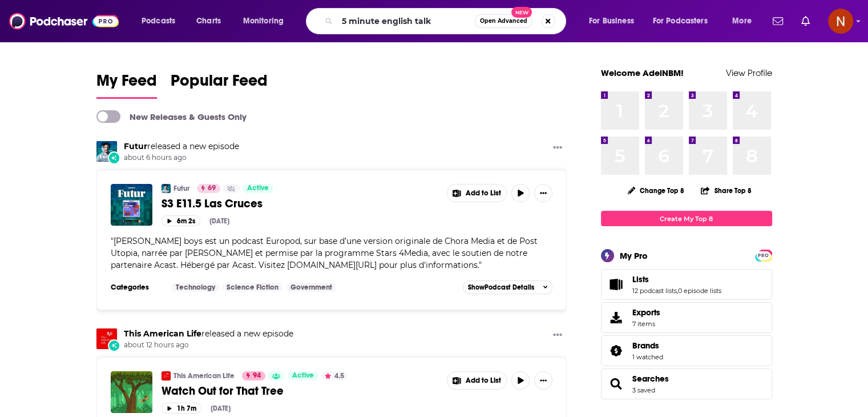  Describe the element at coordinates (522, 12) in the screenshot. I see `span: New` at that location.